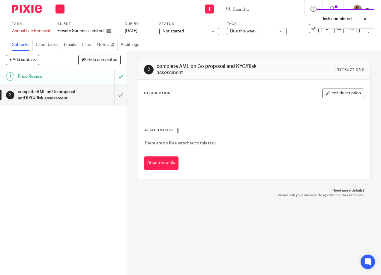 The width and height of the screenshot is (381, 275). Describe the element at coordinates (338, 19) in the screenshot. I see `p: Task completed.` at that location.